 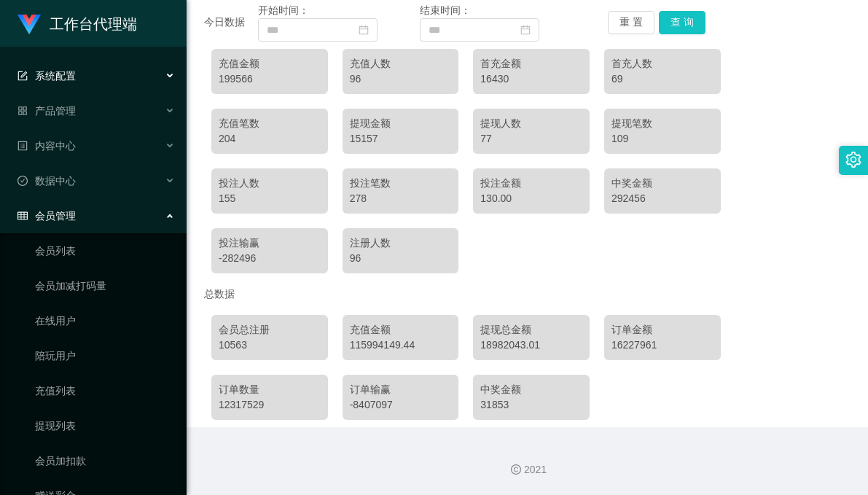 I want to click on span: 结束时间：, so click(x=445, y=11).